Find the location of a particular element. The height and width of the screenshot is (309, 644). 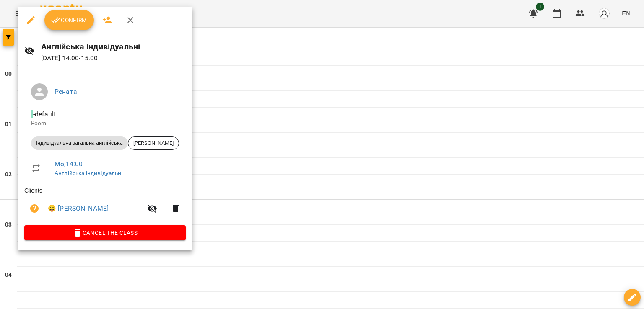

a: Рената is located at coordinates (66, 91).